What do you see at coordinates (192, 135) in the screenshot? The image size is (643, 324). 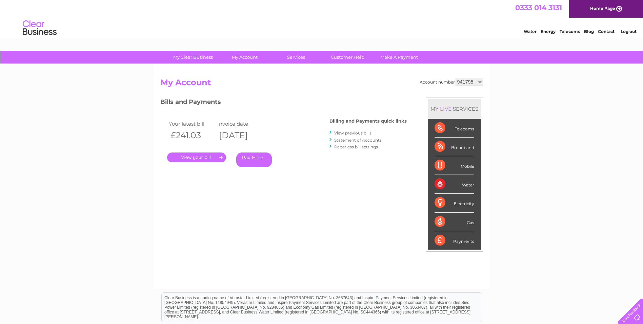 I see `th: £241.03` at bounding box center [192, 135].